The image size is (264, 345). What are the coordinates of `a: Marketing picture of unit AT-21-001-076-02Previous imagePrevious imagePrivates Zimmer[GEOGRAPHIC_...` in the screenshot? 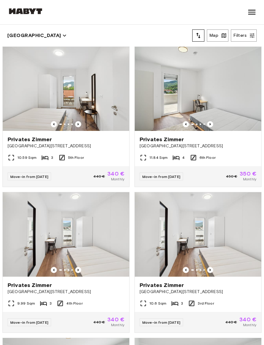 It's located at (66, 262).